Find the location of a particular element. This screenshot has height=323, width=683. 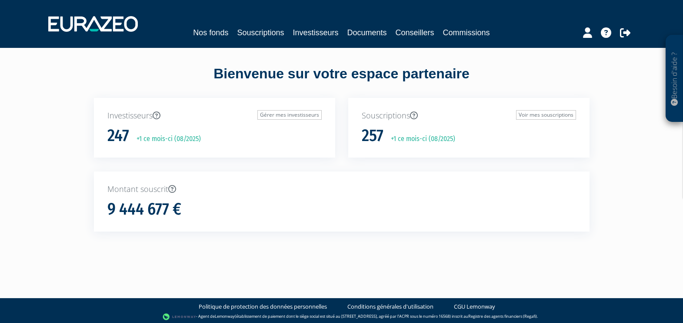

h1: 257 is located at coordinates (373, 136).